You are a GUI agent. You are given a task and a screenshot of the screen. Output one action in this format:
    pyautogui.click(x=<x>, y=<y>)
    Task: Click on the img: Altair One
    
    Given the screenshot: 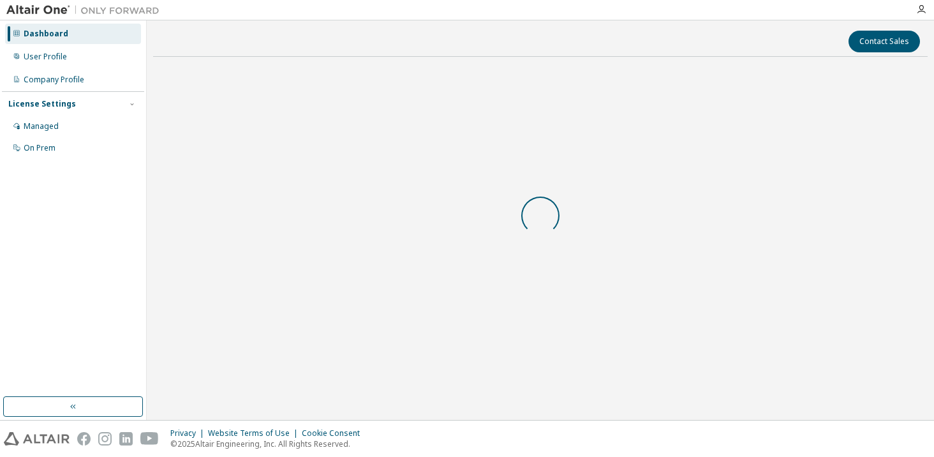 What is the action you would take?
    pyautogui.click(x=86, y=10)
    